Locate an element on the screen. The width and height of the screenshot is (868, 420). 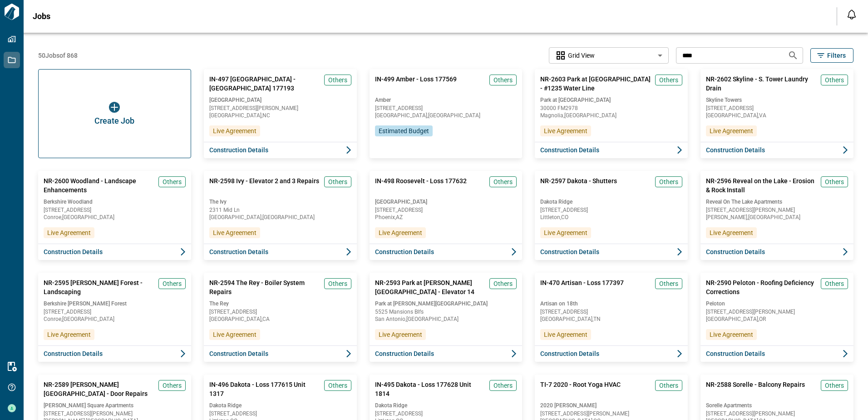
span: IN-495 Dakota - Loss 177628 Unit 1814 is located at coordinates (430, 389).